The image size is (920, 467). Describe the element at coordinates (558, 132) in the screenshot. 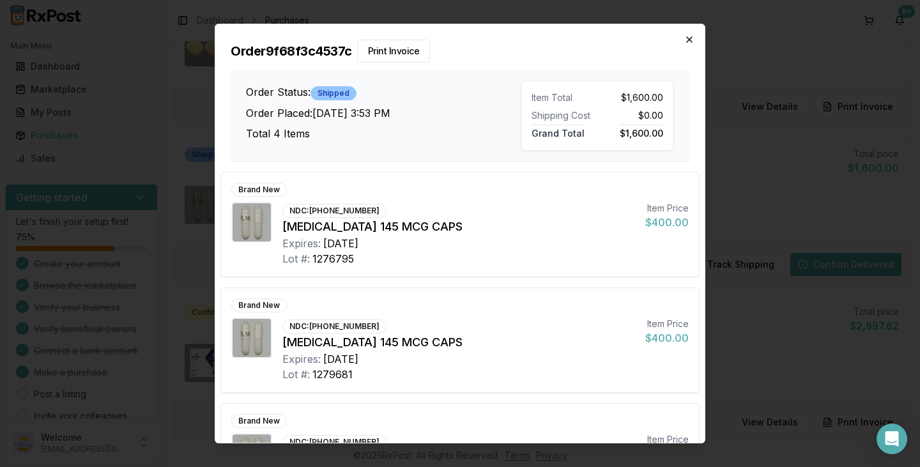

I see `span: Grand Total` at that location.